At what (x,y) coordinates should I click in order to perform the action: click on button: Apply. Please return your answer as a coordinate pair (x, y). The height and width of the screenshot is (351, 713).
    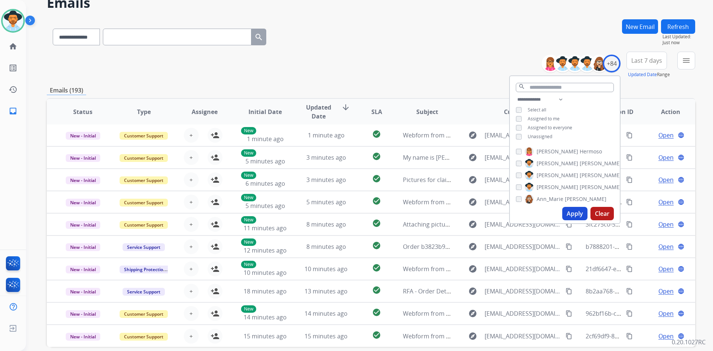
    Looking at the image, I should click on (575, 213).